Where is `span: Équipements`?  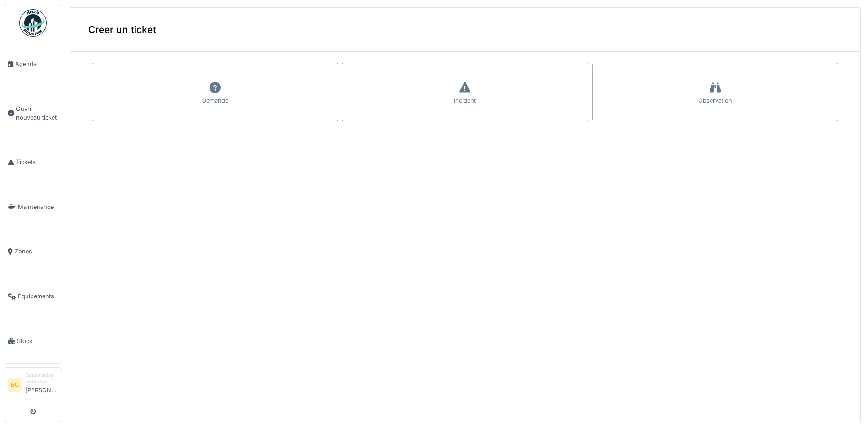
span: Équipements is located at coordinates (38, 296).